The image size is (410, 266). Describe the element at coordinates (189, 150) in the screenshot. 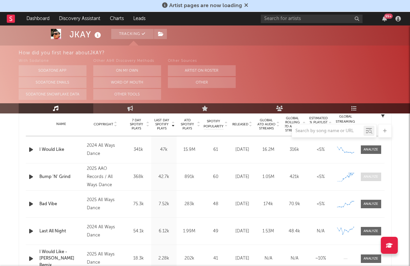

I see `div: 15.9M` at that location.